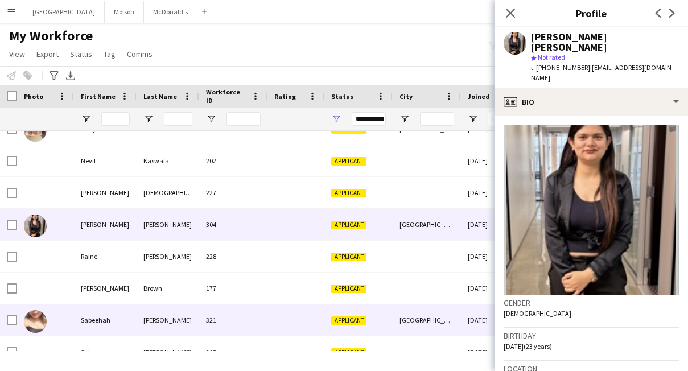 The image size is (688, 371). I want to click on span: City, so click(406, 96).